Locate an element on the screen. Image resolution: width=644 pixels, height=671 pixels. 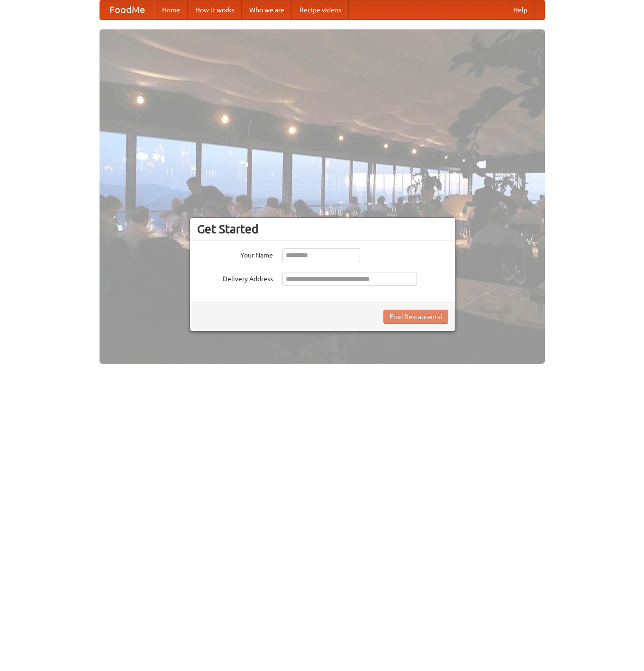
a: FoodMe is located at coordinates (127, 10).